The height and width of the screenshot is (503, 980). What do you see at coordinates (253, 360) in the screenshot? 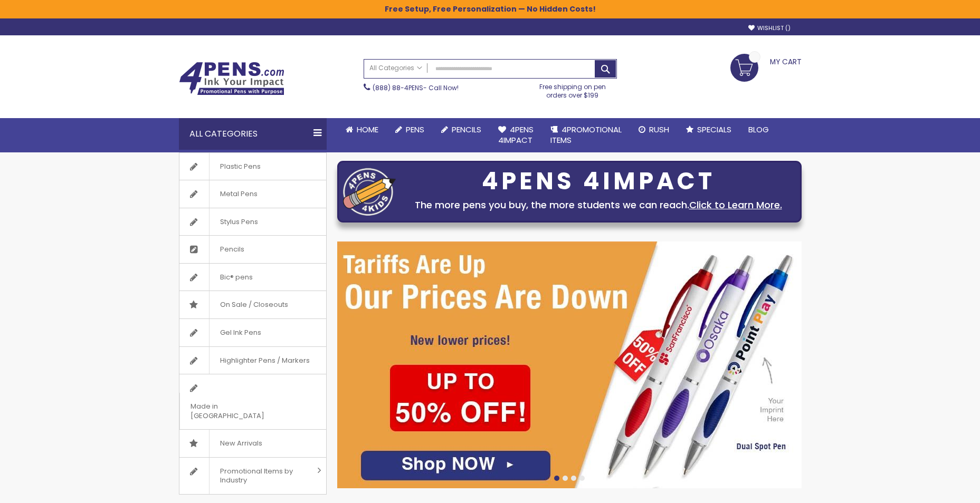
I see `a: Highlighter Pens / Markers` at bounding box center [253, 360].